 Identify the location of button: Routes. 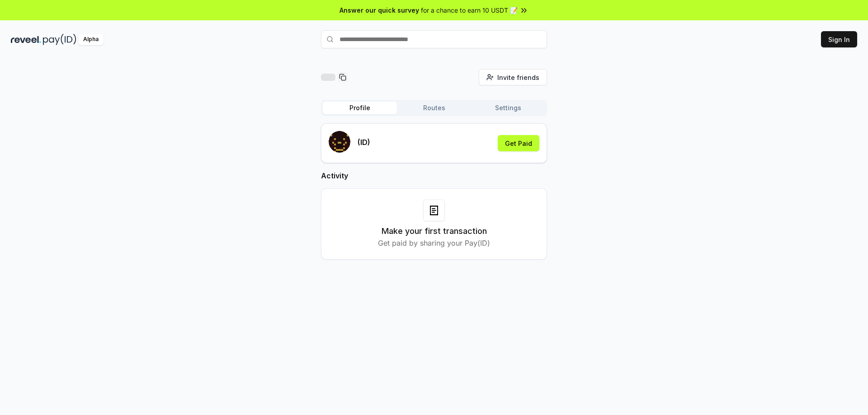
(434, 108).